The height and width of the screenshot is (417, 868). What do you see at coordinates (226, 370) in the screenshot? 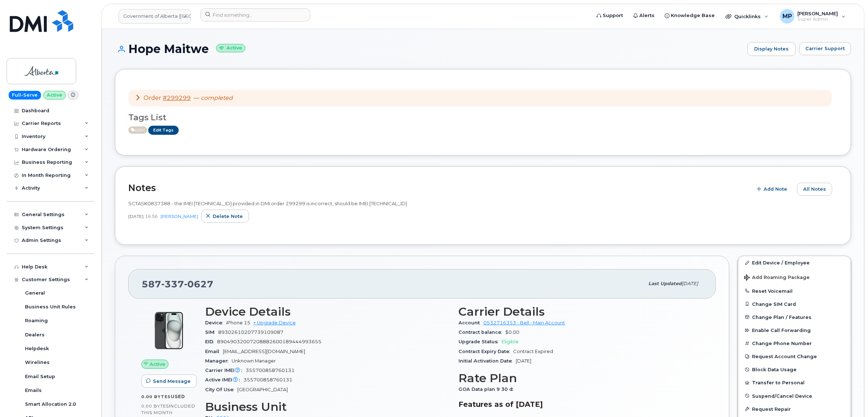
I see `span: Carrier IMEI` at bounding box center [226, 370].